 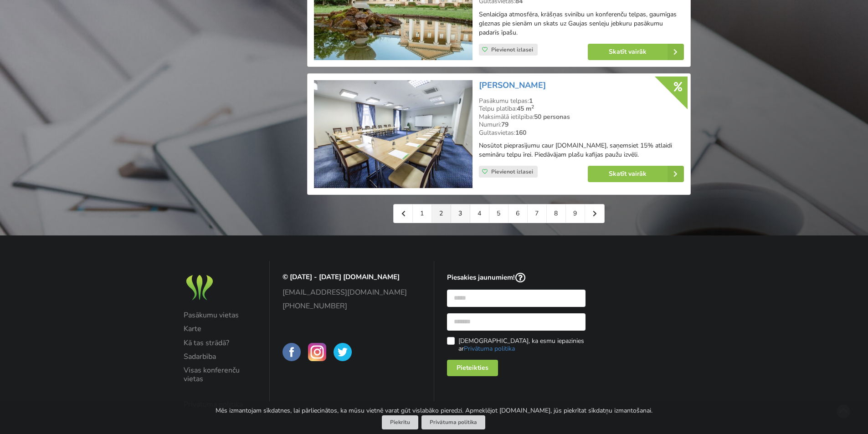 I want to click on a: 3, so click(x=461, y=213).